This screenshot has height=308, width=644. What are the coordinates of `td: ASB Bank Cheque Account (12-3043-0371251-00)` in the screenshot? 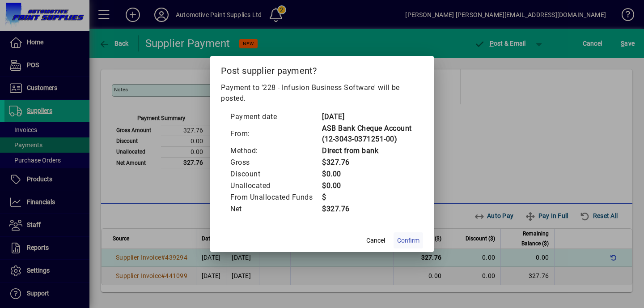 It's located at (368, 134).